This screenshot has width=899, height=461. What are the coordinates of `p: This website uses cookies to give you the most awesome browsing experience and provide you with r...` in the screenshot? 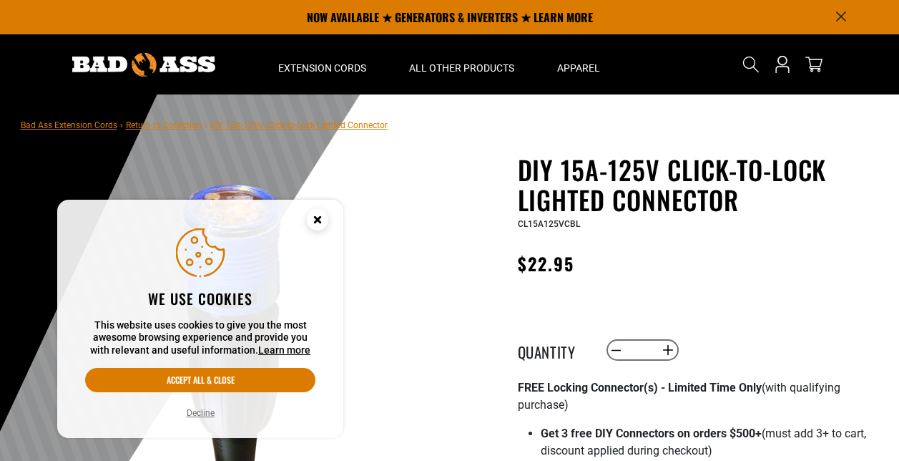 It's located at (200, 338).